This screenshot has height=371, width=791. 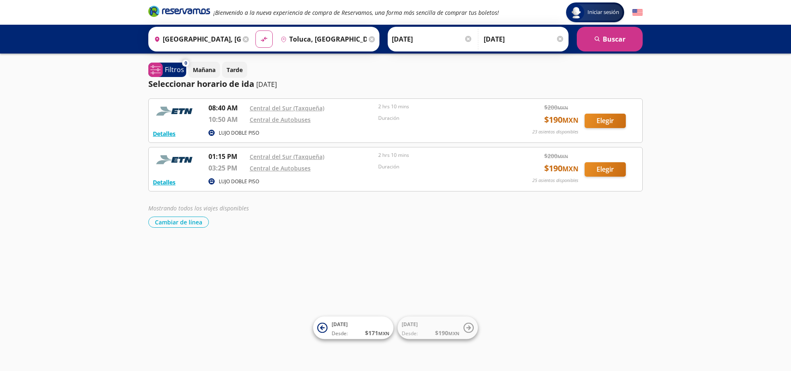 I want to click on input: Opcional, so click(x=524, y=39).